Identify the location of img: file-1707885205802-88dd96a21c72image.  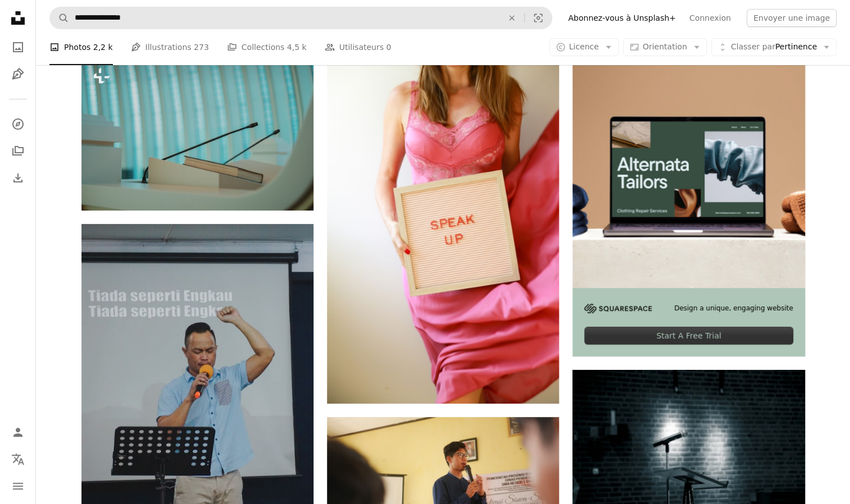
(688, 172).